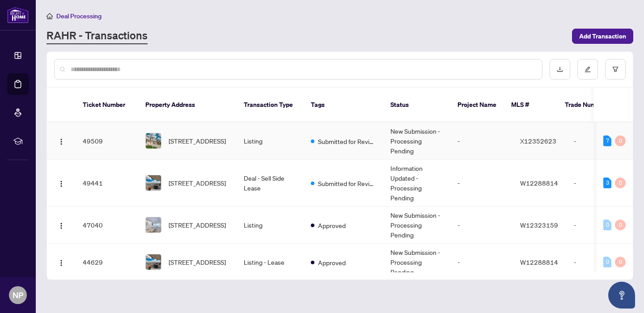 This screenshot has height=313, width=644. I want to click on td: 47040, so click(107, 225).